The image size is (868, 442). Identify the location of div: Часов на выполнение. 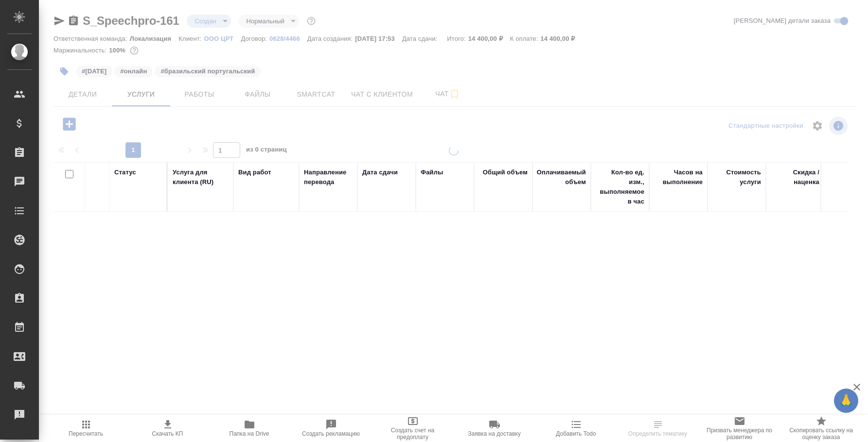
(678, 177).